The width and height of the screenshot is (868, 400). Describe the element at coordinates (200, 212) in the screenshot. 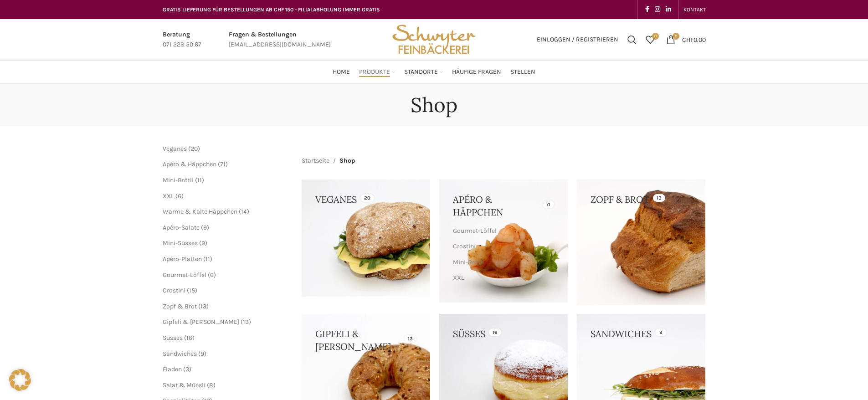

I see `span: Warme & Kalte Häppchen` at that location.